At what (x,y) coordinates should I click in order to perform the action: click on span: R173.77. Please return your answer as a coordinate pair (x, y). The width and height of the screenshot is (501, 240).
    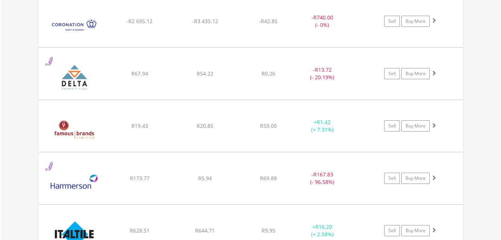
    Looking at the image, I should click on (140, 178).